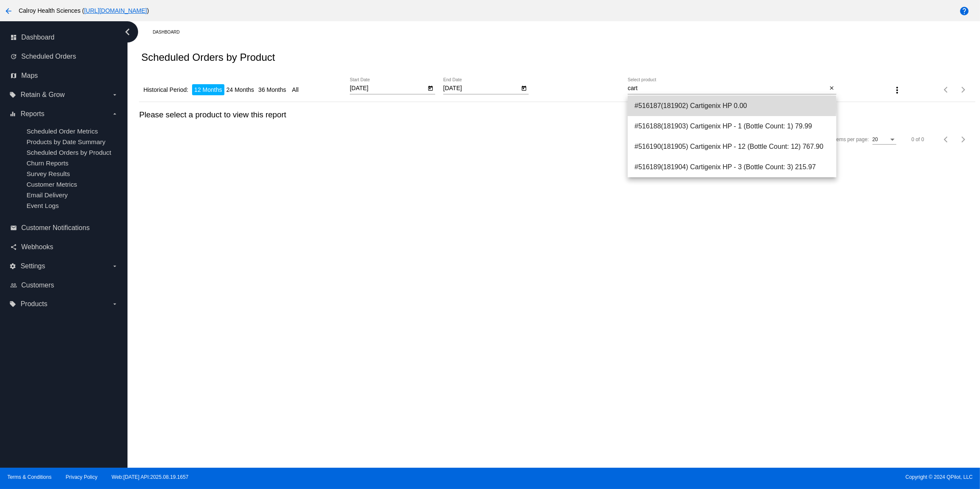  What do you see at coordinates (69, 152) in the screenshot?
I see `span: Scheduled Orders by Product` at bounding box center [69, 152].